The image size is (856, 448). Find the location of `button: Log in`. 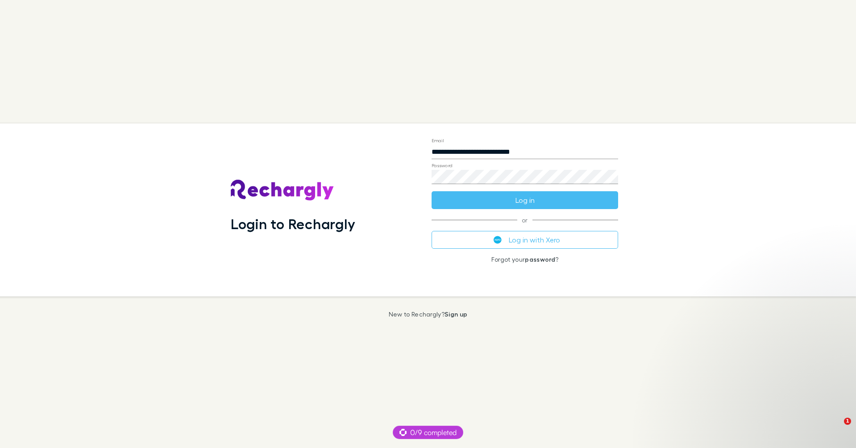

button: Log in is located at coordinates (525, 200).